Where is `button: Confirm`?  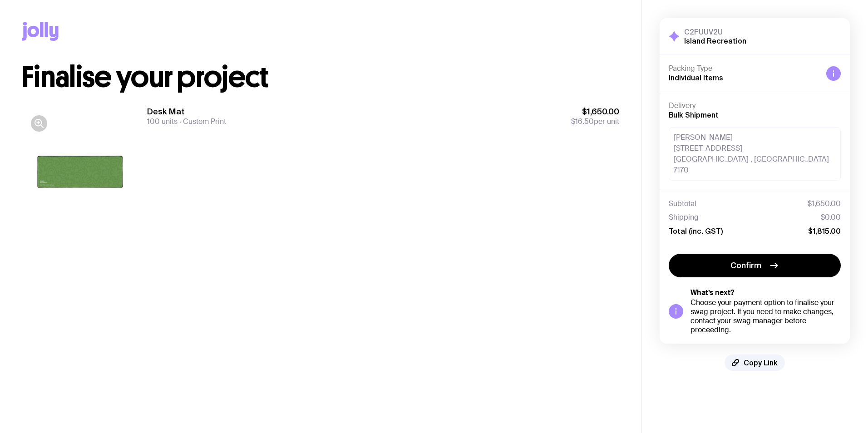
button: Confirm is located at coordinates (755, 265).